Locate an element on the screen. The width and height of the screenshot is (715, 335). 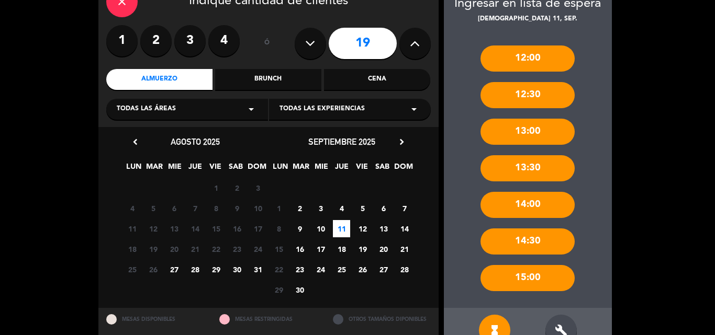
div: 12:00 is located at coordinates (527, 59).